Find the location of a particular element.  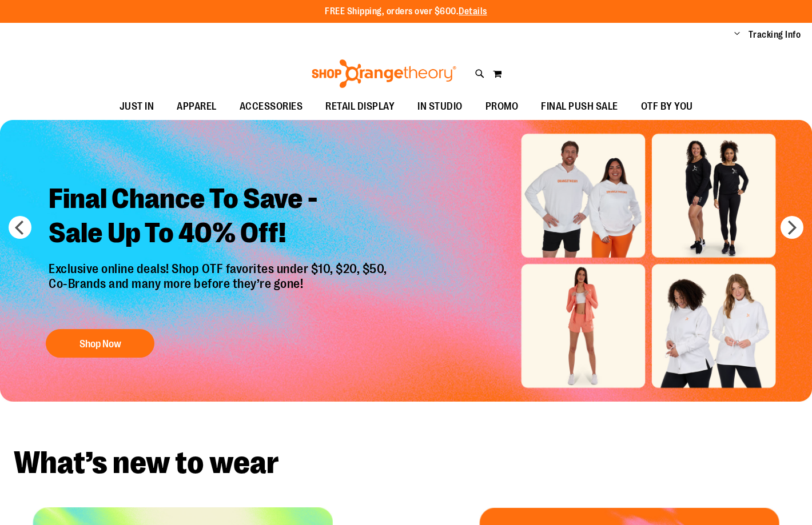

span: RETAIL DISPLAY is located at coordinates (360, 106).